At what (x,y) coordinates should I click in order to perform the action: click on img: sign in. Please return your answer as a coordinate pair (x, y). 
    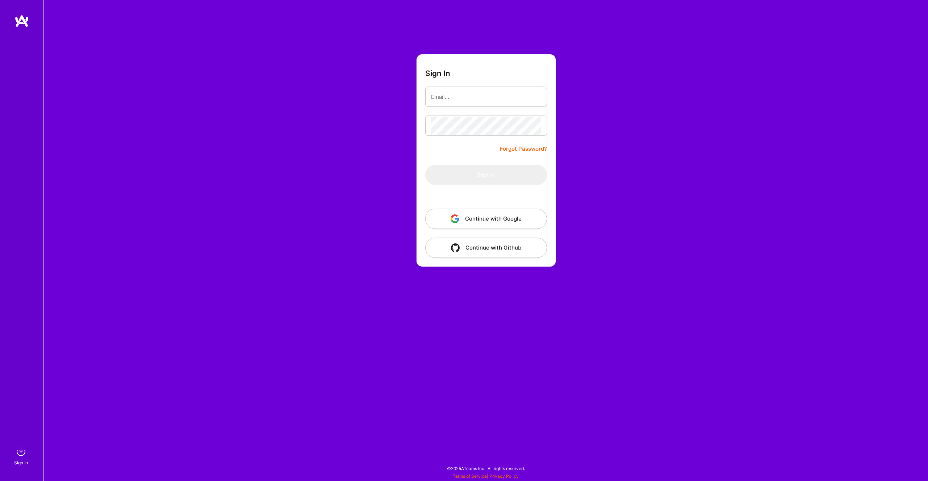
    Looking at the image, I should click on (21, 452).